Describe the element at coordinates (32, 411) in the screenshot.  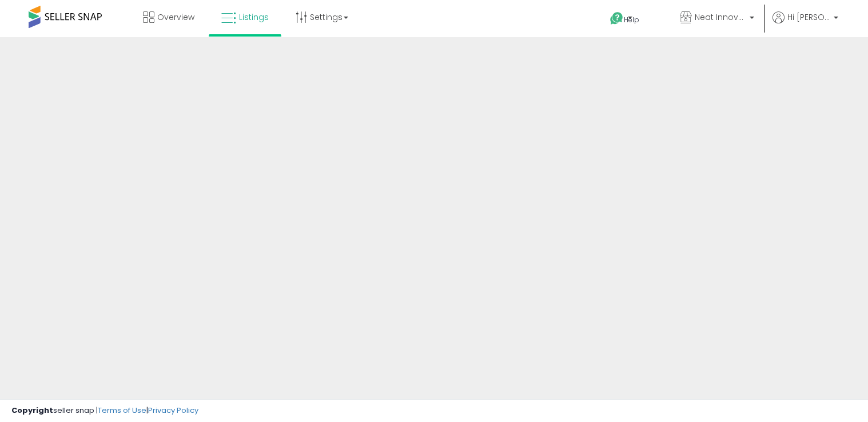
I see `strong: Copyright` at that location.